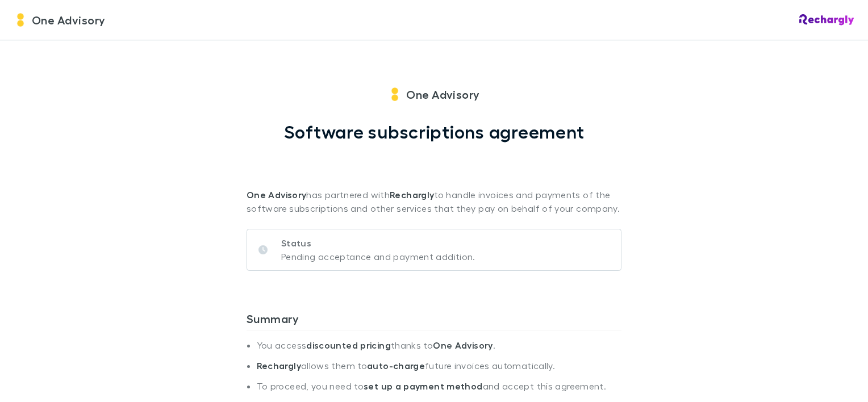 This screenshot has width=868, height=402. What do you see at coordinates (439, 391) in the screenshot?
I see `li: To proceed, you need to and accept this agreement.` at bounding box center [439, 391].